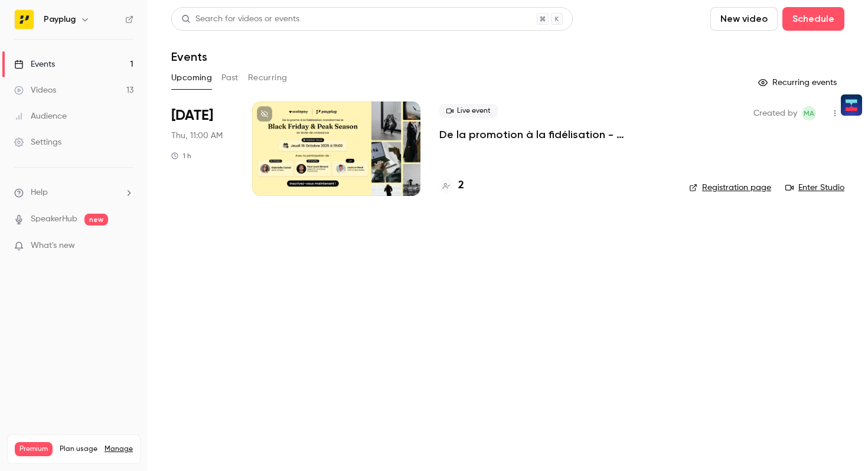 The image size is (868, 471). I want to click on div: Search for videos or events, so click(240, 19).